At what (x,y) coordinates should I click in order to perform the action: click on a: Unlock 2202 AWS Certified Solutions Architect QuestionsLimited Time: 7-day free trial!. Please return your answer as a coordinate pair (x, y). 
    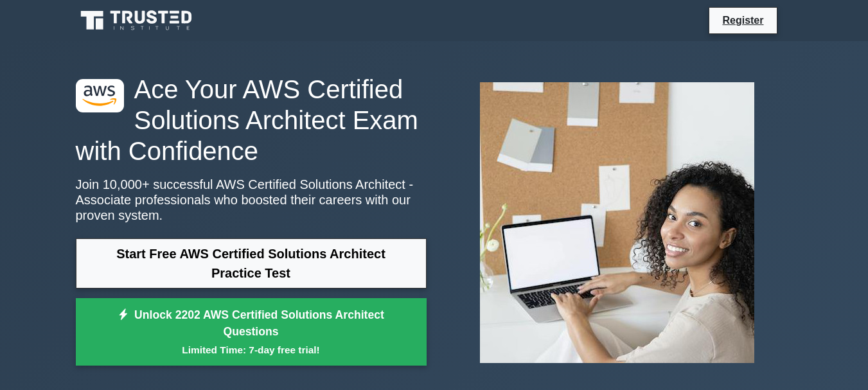
    Looking at the image, I should click on (251, 332).